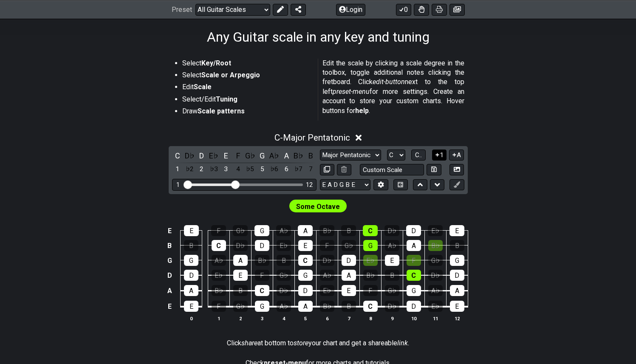  What do you see at coordinates (344, 170) in the screenshot?
I see `button: Delete` at bounding box center [344, 170].